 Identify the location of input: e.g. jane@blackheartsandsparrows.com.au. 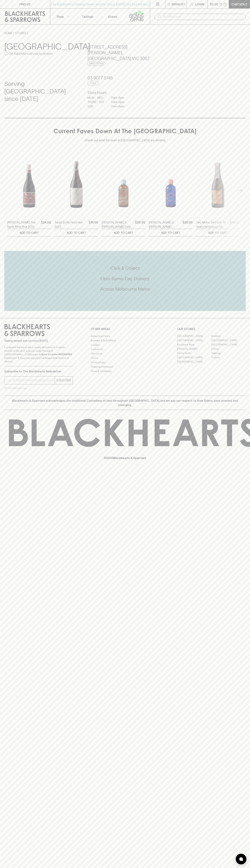
(31, 380).